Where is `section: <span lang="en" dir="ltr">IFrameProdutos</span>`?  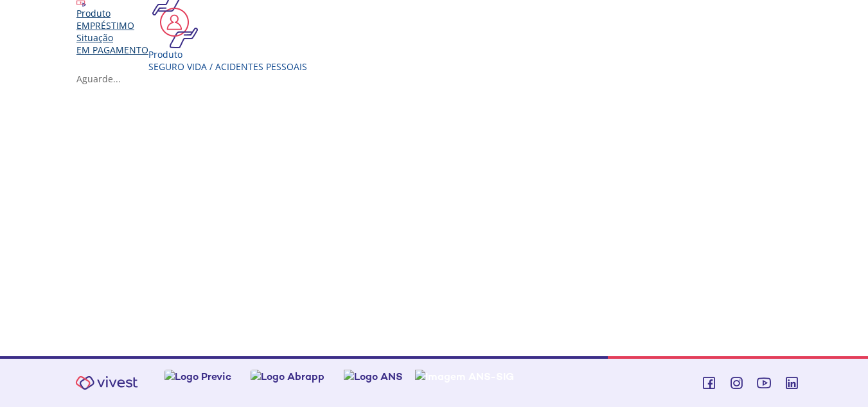 section: <span lang="en" dir="ltr">IFrameProdutos</span> is located at coordinates (439, 215).